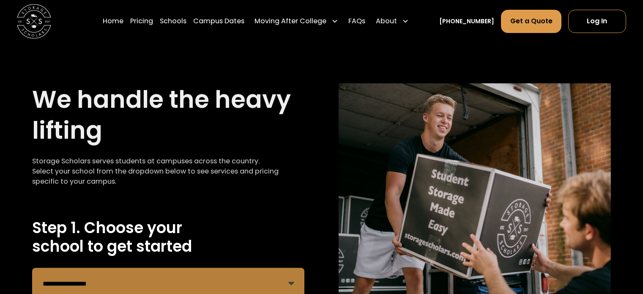 The image size is (643, 294). I want to click on img: Storage Scholars main logo, so click(34, 21).